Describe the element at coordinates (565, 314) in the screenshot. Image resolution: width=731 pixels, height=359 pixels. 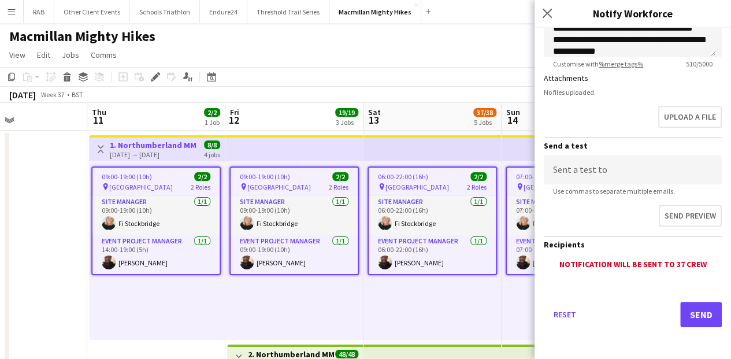
I see `button: Reset` at that location.